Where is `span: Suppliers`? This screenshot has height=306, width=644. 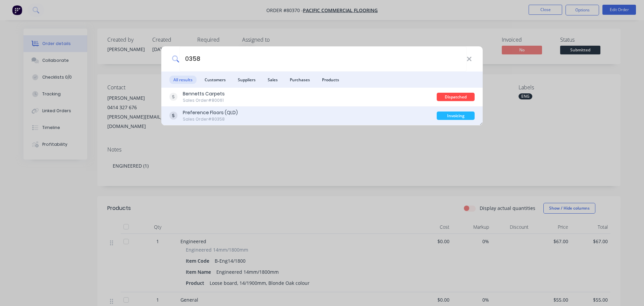 span: Suppliers is located at coordinates (246, 79).